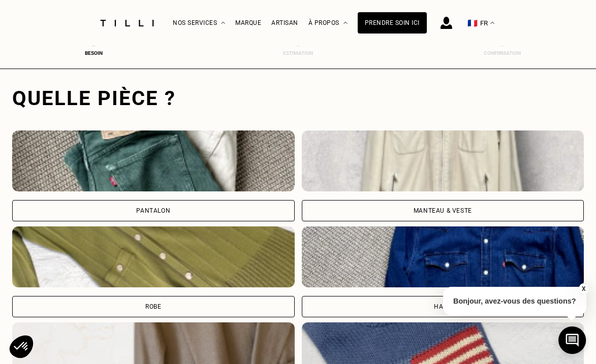 The height and width of the screenshot is (364, 596). What do you see at coordinates (153, 211) in the screenshot?
I see `div: Pantalon` at bounding box center [153, 211].